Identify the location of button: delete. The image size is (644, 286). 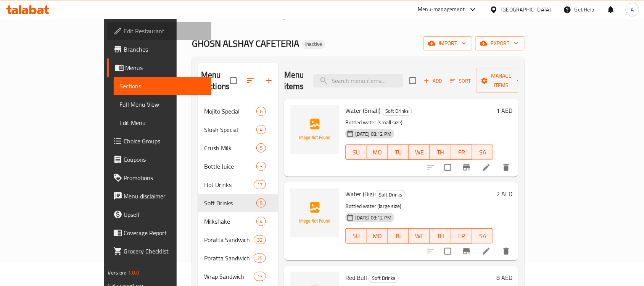
(507, 168).